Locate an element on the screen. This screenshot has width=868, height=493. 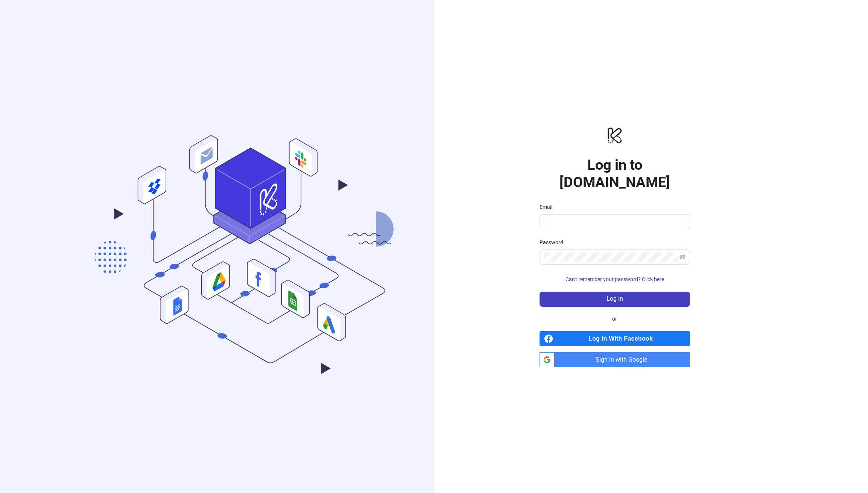
a: Sign in with Google is located at coordinates (615, 360).